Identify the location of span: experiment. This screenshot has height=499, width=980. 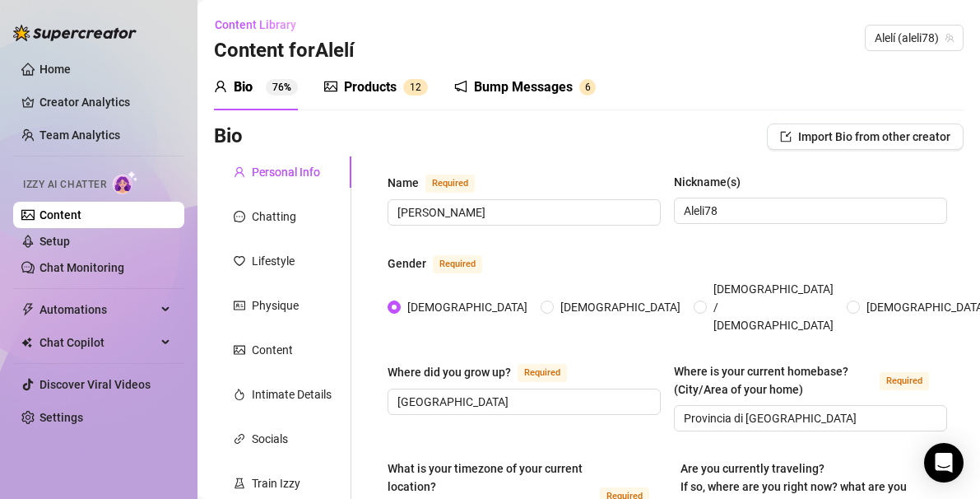
(240, 483).